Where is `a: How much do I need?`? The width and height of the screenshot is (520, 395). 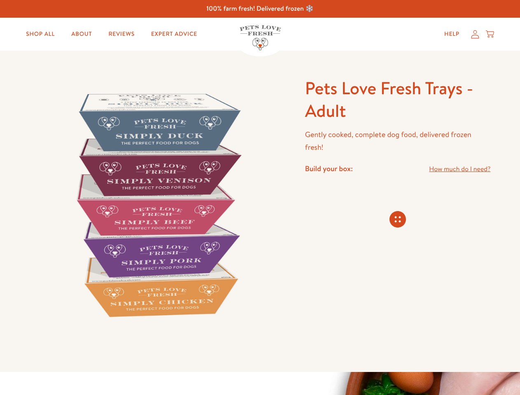
a: How much do I need? is located at coordinates (460, 169).